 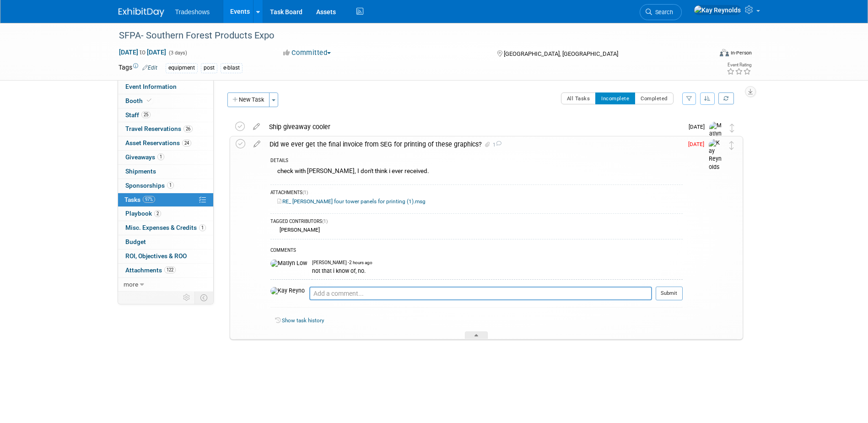 I want to click on span: (3 days), so click(x=178, y=53).